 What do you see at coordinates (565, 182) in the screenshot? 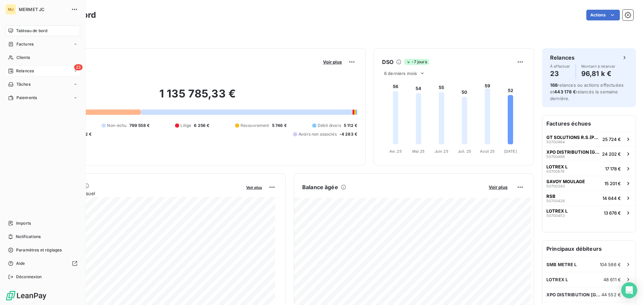
I see `span: SAVOY MOULAGE` at bounding box center [565, 182].